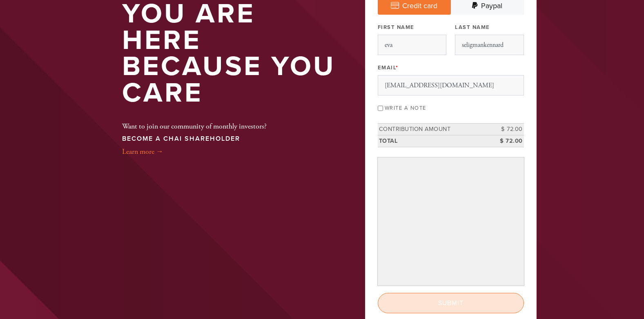 Image resolution: width=644 pixels, height=319 pixels. What do you see at coordinates (194, 134) in the screenshot?
I see `div: Want to join our community of monthly investors?` at bounding box center [194, 134].